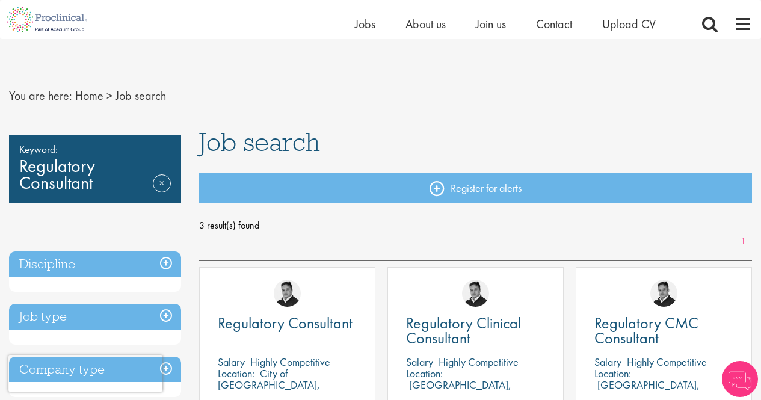  I want to click on h3: Discipline, so click(95, 264).